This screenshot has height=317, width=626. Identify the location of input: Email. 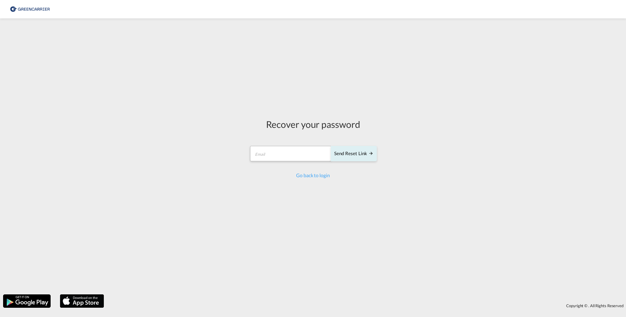
(290, 154).